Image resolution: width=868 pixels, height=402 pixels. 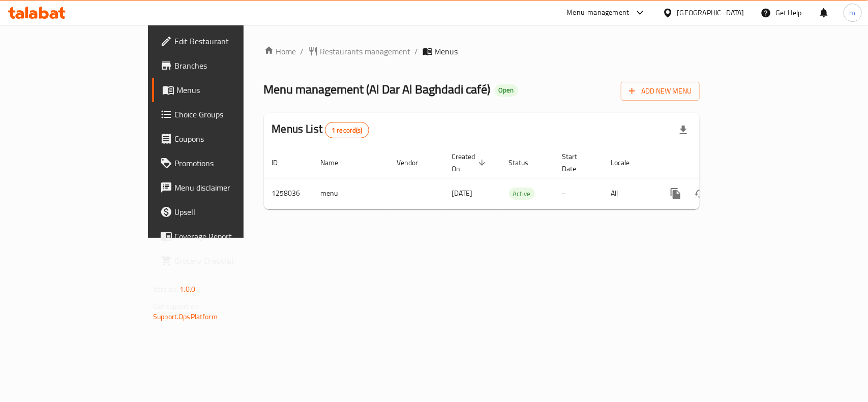 What do you see at coordinates (165, 289) in the screenshot?
I see `span: Version:` at bounding box center [165, 289].